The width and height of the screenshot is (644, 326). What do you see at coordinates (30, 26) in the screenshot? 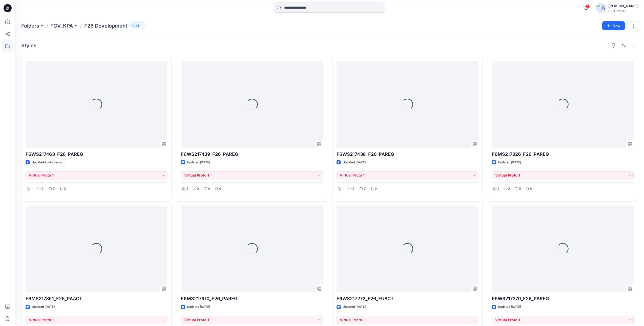
I see `a: Folders` at bounding box center [30, 26].